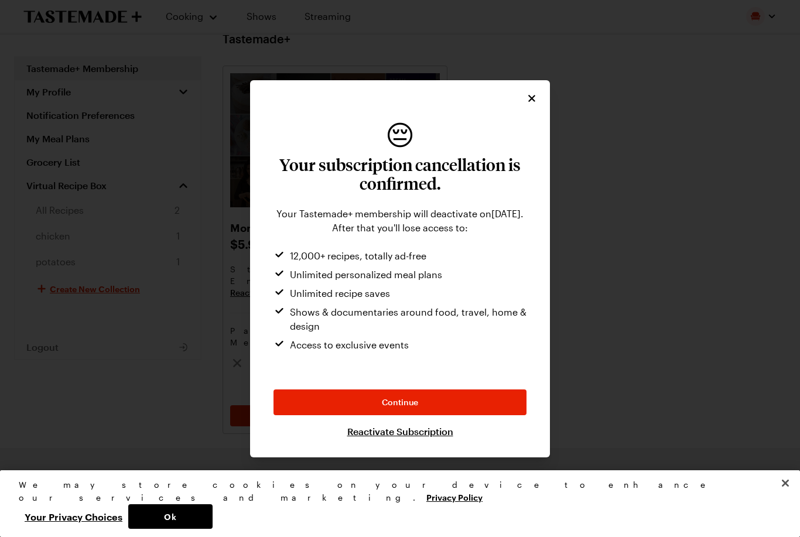  Describe the element at coordinates (395, 504) in the screenshot. I see `div: Privacy` at that location.